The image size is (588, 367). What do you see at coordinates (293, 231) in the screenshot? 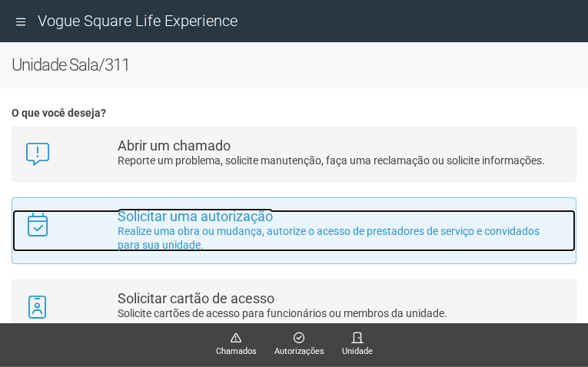
I see `a: Solicitar uma autorização Realize uma obra ou mudança, autorize o acesso de prestadores de serviç...` at bounding box center [293, 231].